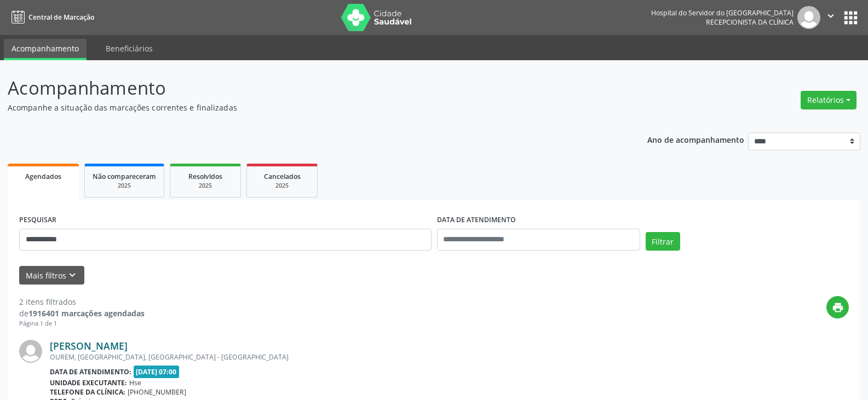 The width and height of the screenshot is (868, 400). What do you see at coordinates (91, 372) in the screenshot?
I see `b: Data de atendimento:` at bounding box center [91, 372].